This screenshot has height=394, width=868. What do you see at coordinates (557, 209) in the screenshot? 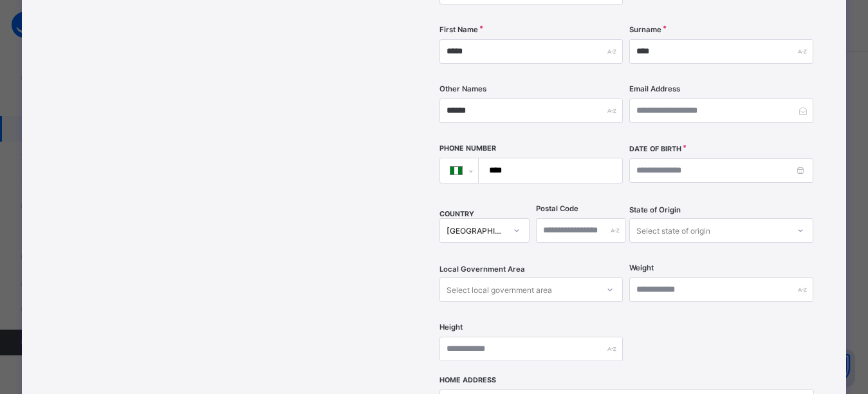
I see `label: Postal Code` at bounding box center [557, 209].